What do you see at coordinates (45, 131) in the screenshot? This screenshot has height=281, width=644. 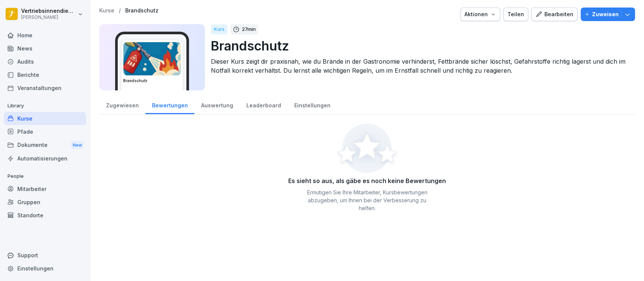 I see `div: Pfade` at bounding box center [45, 131].